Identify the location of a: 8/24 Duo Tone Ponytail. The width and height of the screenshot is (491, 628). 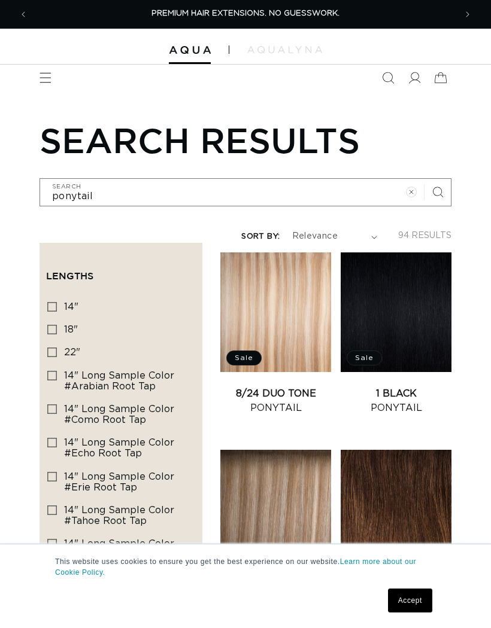
(275, 401).